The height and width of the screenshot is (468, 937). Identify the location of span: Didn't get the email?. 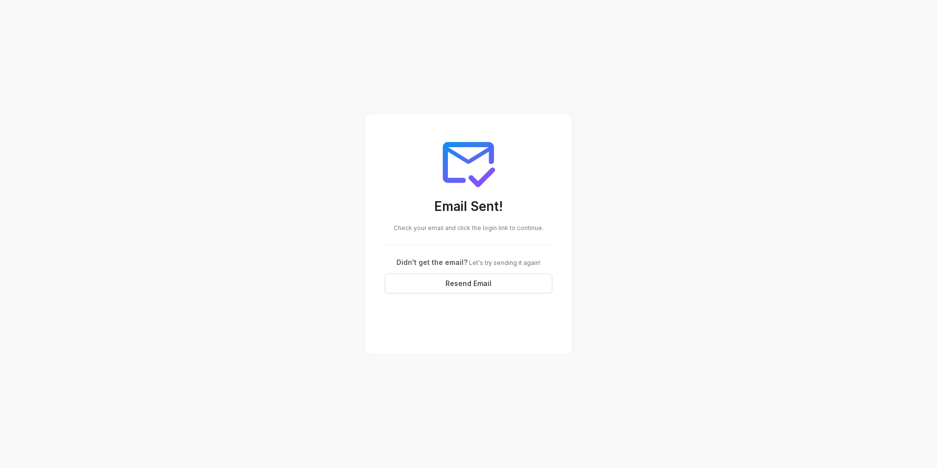
(432, 262).